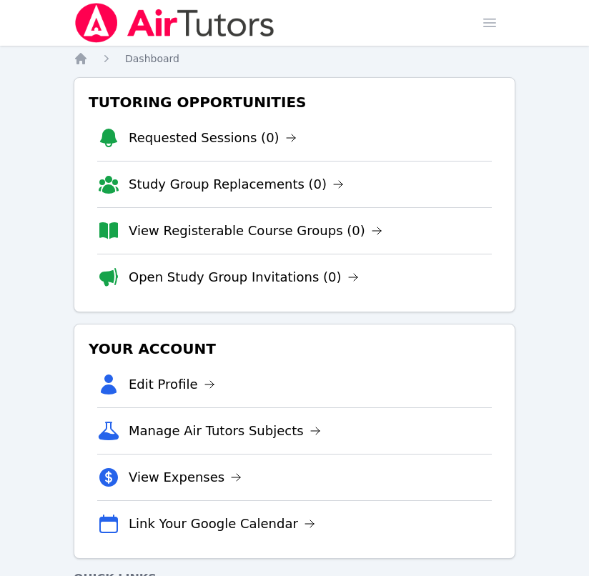  Describe the element at coordinates (174, 23) in the screenshot. I see `img: Air Tutors` at that location.